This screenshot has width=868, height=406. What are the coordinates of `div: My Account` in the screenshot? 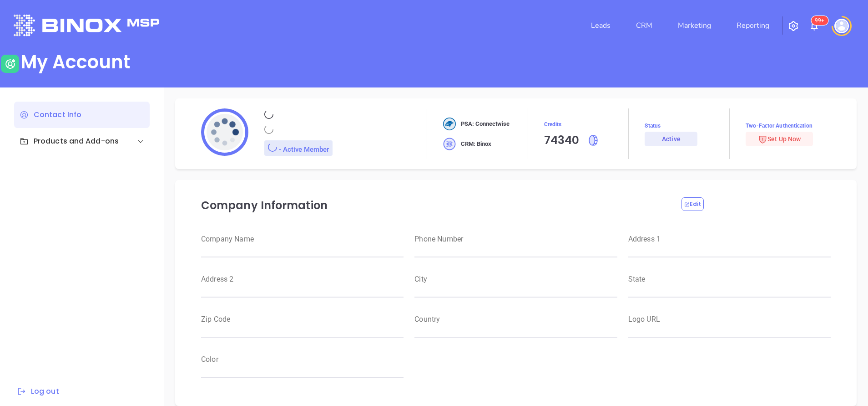 It's located at (75, 62).